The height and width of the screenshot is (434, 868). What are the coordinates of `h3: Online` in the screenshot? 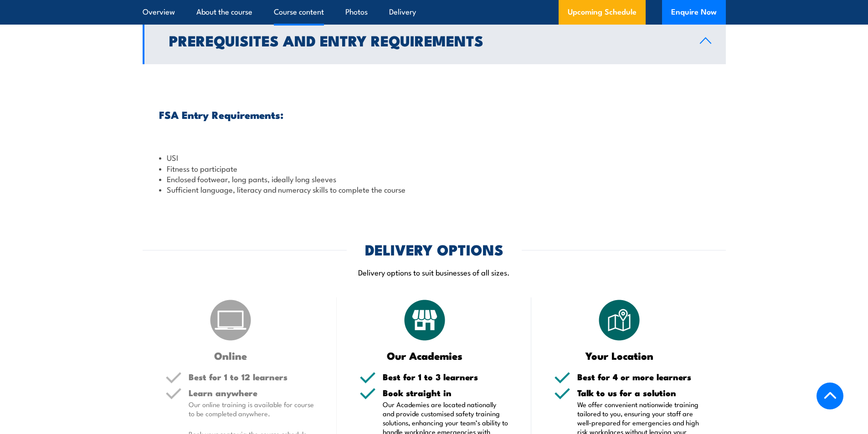 It's located at (231, 356).